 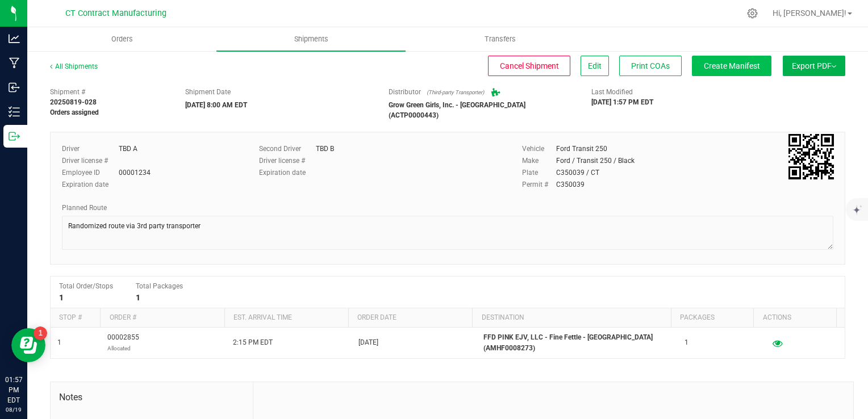 What do you see at coordinates (162, 318) in the screenshot?
I see `th: Order #` at bounding box center [162, 318].